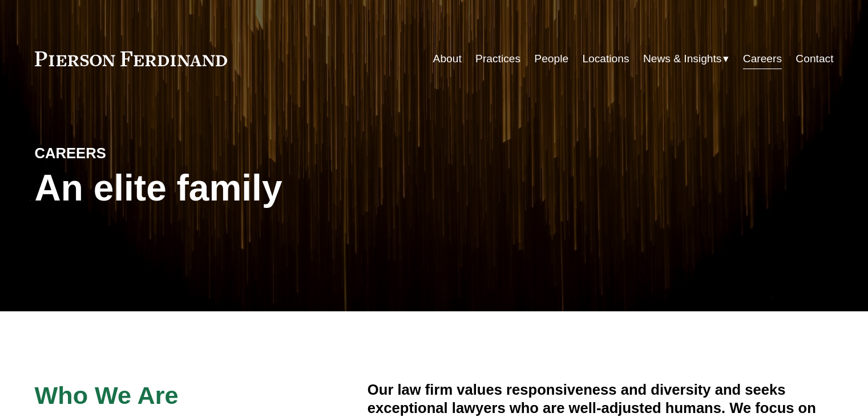 This screenshot has height=417, width=868. I want to click on a: Contact, so click(814, 59).